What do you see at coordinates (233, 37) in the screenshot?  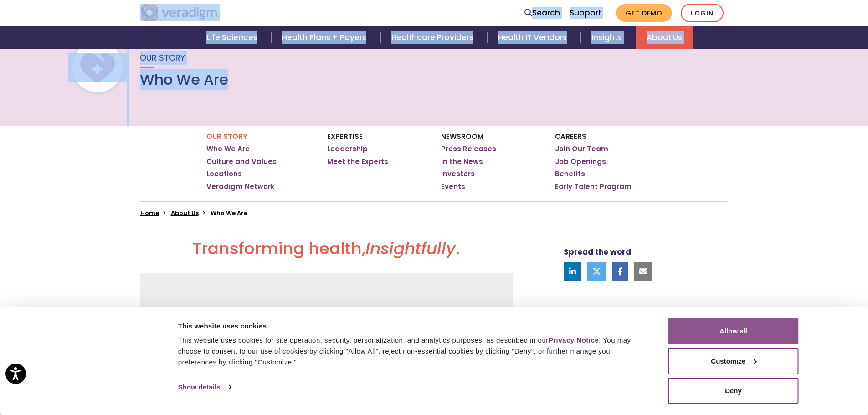 I see `a: Life Sciences` at bounding box center [233, 37].